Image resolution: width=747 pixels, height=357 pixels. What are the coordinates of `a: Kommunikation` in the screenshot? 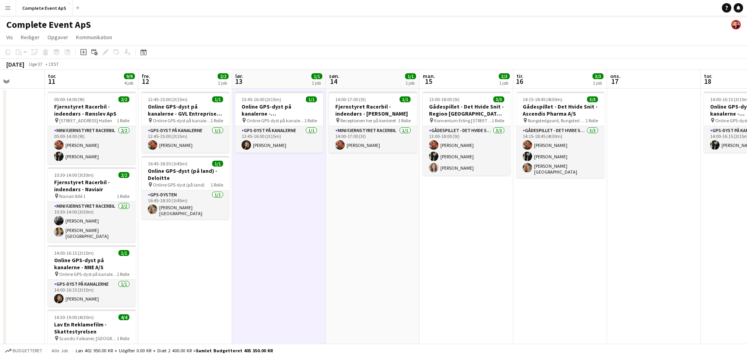 It's located at (94, 37).